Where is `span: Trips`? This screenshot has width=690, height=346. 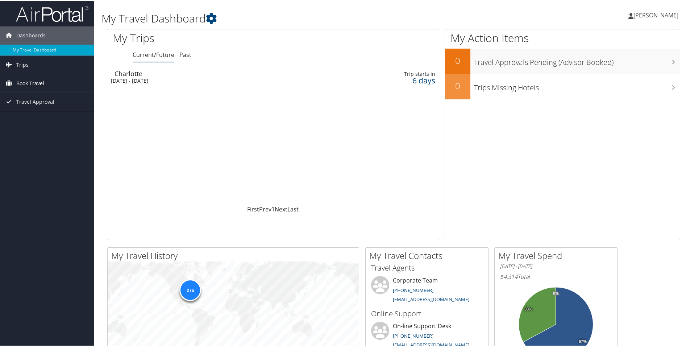 span: Trips is located at coordinates (22, 64).